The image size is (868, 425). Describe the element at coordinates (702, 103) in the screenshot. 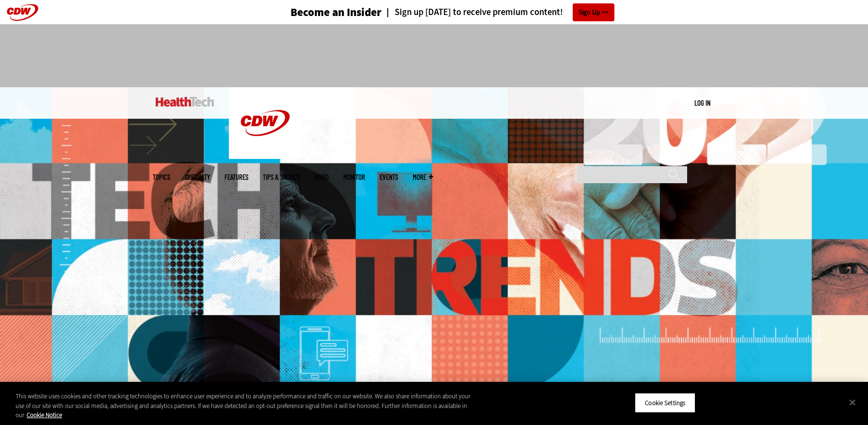

I see `a: Log in` at that location.